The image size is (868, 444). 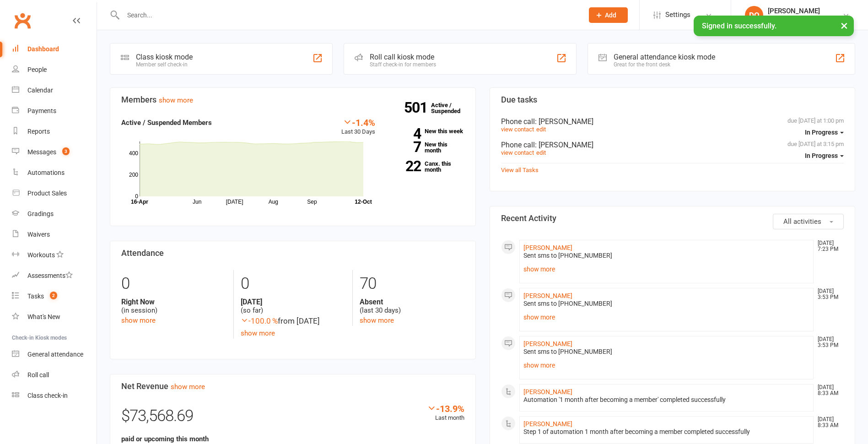 What do you see at coordinates (664, 65) in the screenshot?
I see `div: Great for the front desk` at bounding box center [664, 65].